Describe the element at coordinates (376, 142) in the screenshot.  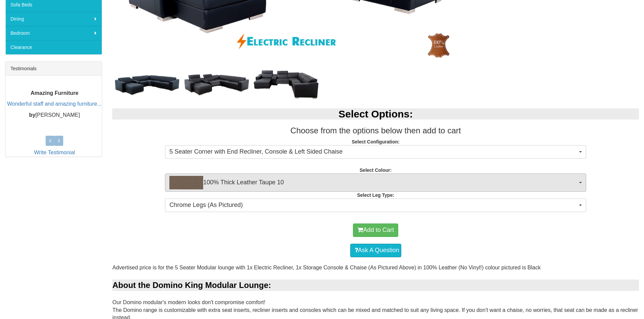
I see `strong: Select Configuration:` at that location.